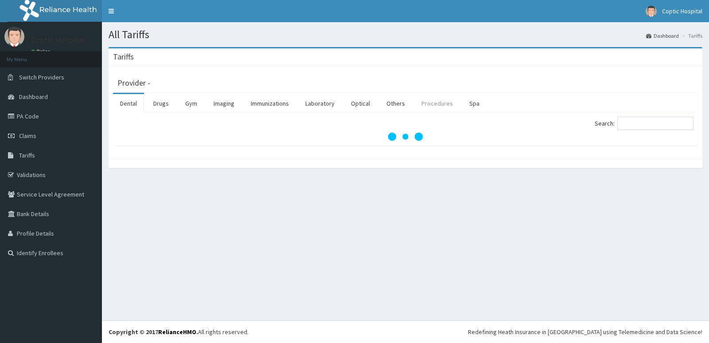 This screenshot has width=709, height=343. Describe the element at coordinates (161, 103) in the screenshot. I see `a: Drugs` at that location.